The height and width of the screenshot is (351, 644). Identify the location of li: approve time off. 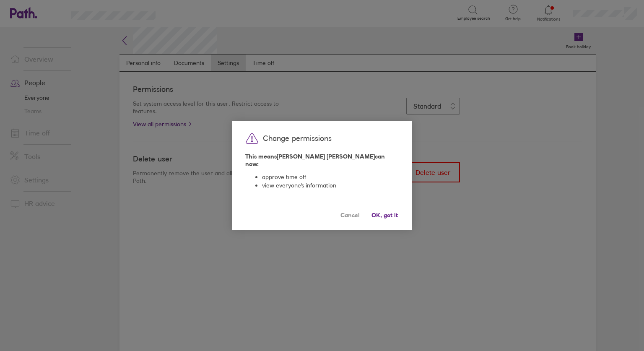
(330, 178).